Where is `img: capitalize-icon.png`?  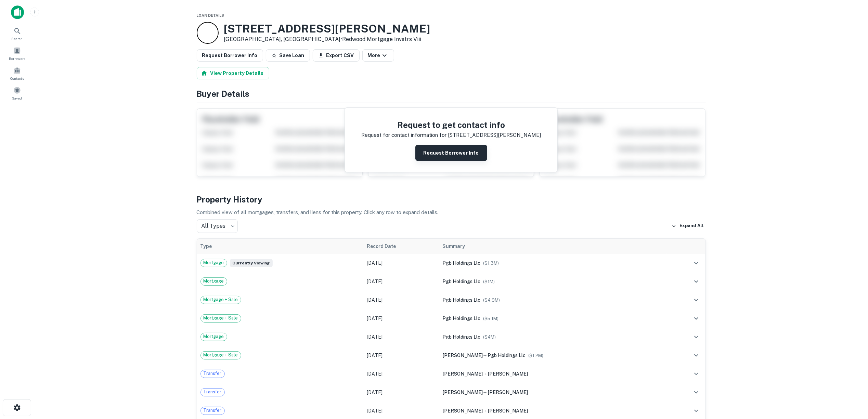
img: capitalize-icon.png is located at coordinates (17, 13).